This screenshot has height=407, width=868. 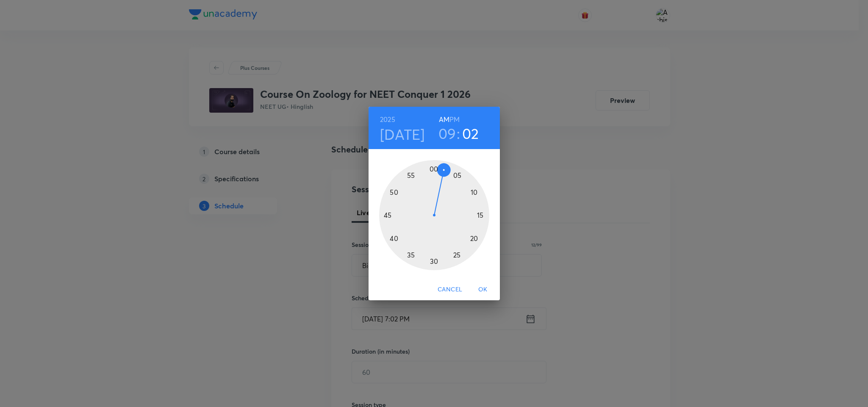 What do you see at coordinates (387, 119) in the screenshot?
I see `button: 2025` at bounding box center [387, 119].